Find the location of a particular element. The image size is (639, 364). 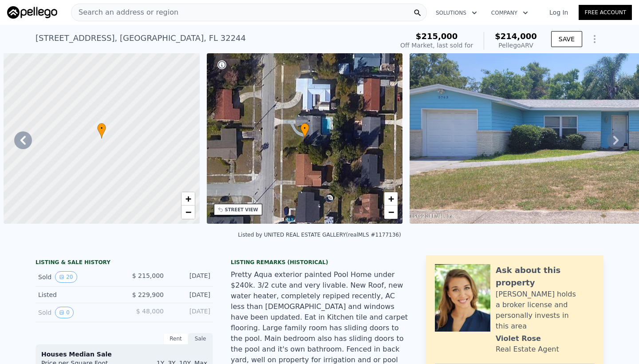

div: Listed by UNITED REAL ESTATE GALLERY (realMLS #1177136) is located at coordinates (320, 235).